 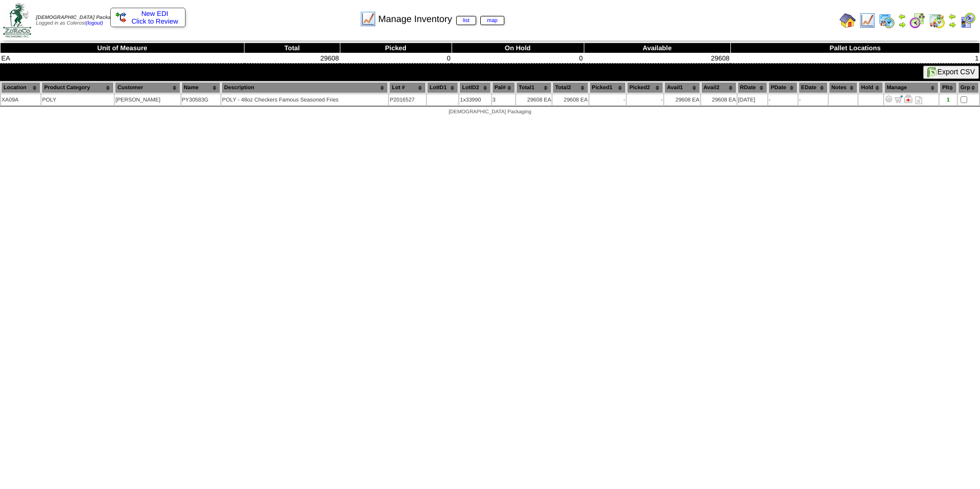 What do you see at coordinates (855, 58) in the screenshot?
I see `td: 1` at bounding box center [855, 58].